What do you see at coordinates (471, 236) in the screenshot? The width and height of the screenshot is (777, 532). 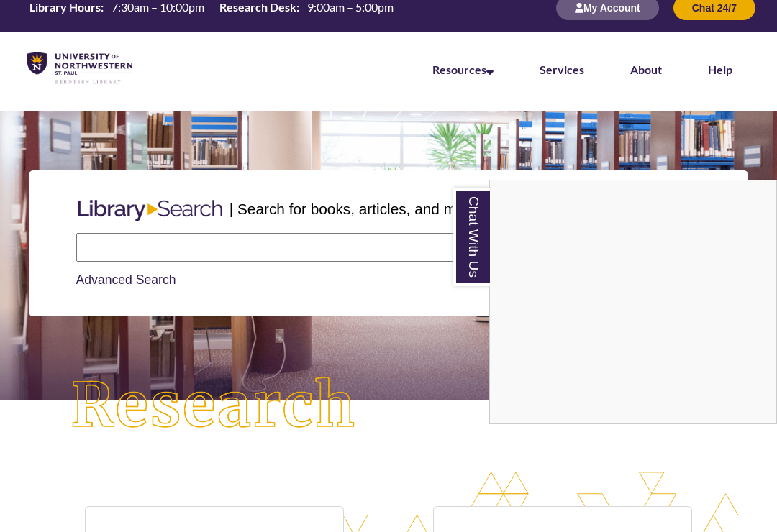 I see `a: Chat With Us` at bounding box center [471, 236].